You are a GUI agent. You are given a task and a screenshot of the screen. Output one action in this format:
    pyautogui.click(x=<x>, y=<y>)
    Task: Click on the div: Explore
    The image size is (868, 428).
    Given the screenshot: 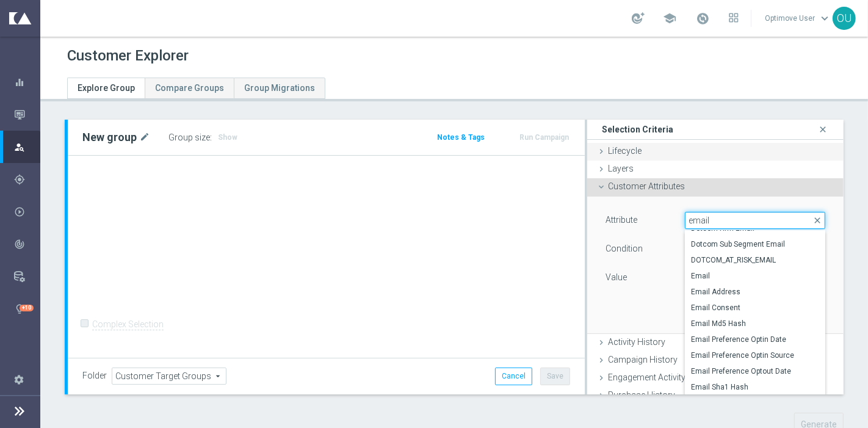 What is the action you would take?
    pyautogui.click(x=27, y=147)
    